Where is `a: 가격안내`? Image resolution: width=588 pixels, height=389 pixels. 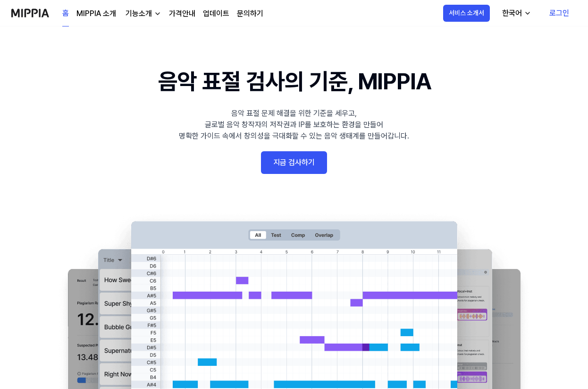
a: 가격안내 is located at coordinates (182, 14).